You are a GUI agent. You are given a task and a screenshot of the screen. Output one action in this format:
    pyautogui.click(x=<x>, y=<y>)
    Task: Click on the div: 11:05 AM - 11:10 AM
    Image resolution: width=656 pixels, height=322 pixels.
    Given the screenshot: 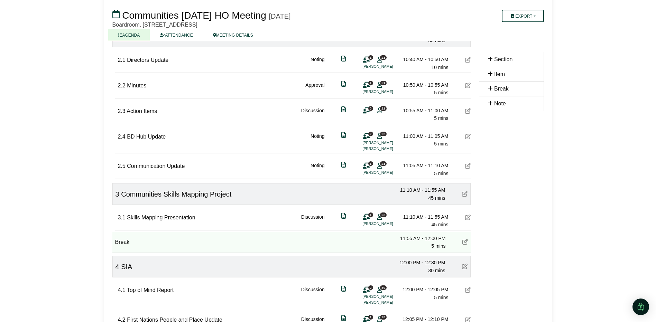 What is the action you would take?
    pyautogui.click(x=424, y=166)
    